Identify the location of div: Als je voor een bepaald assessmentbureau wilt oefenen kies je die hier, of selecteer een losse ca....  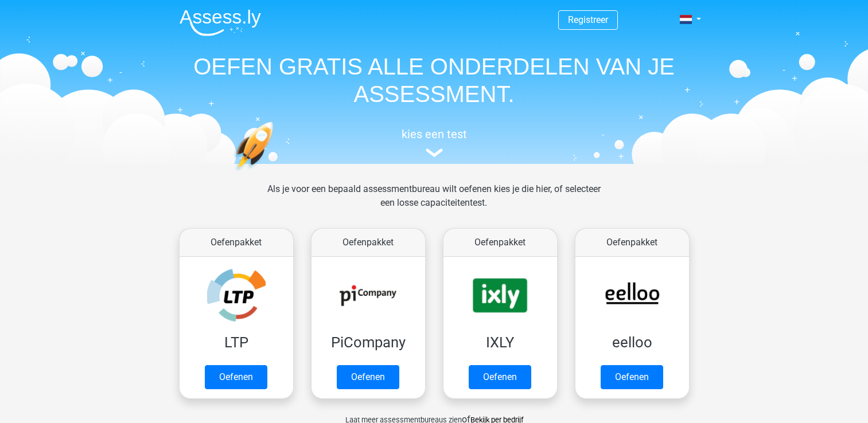
(434, 203).